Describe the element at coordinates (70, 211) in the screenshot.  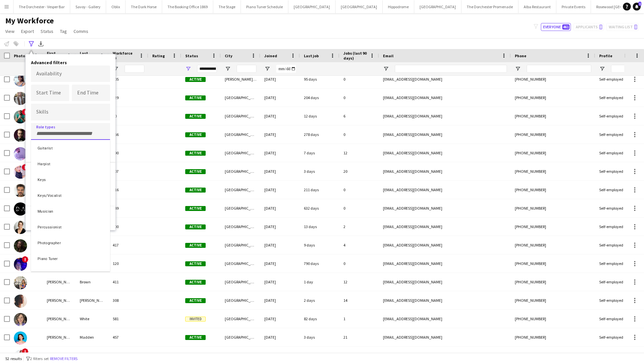
I see `div: Musician` at that location.